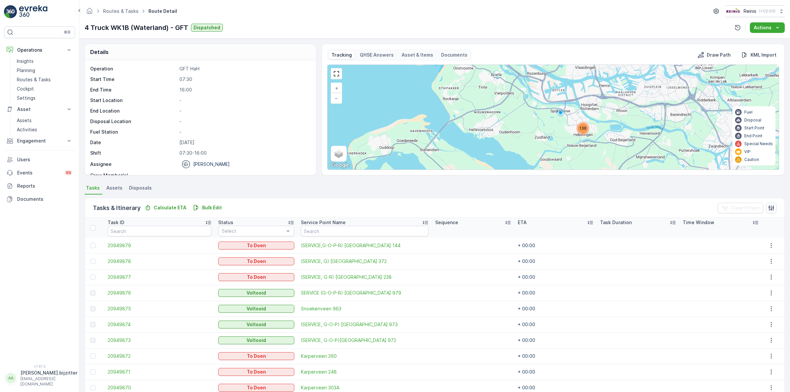 The width and height of the screenshot is (790, 392). Describe the element at coordinates (26, 70) in the screenshot. I see `p: Planning` at that location.